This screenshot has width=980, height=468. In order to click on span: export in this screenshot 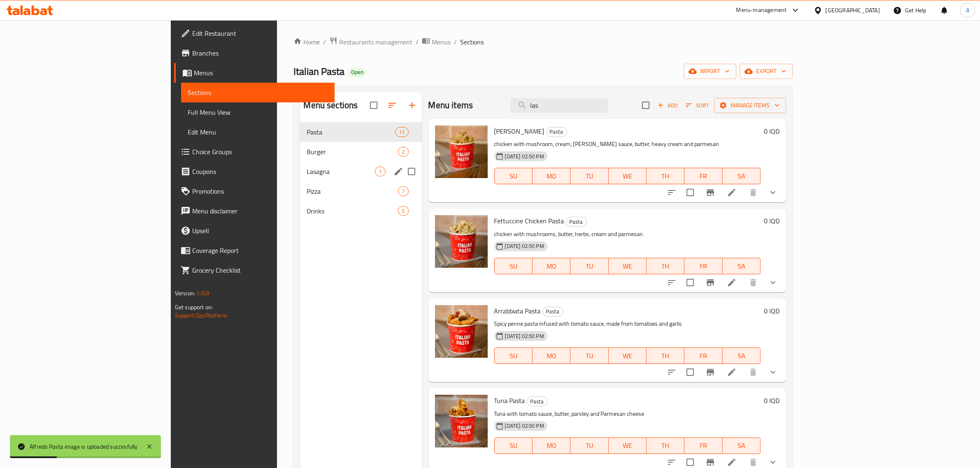, I will do `click(766, 71)`.